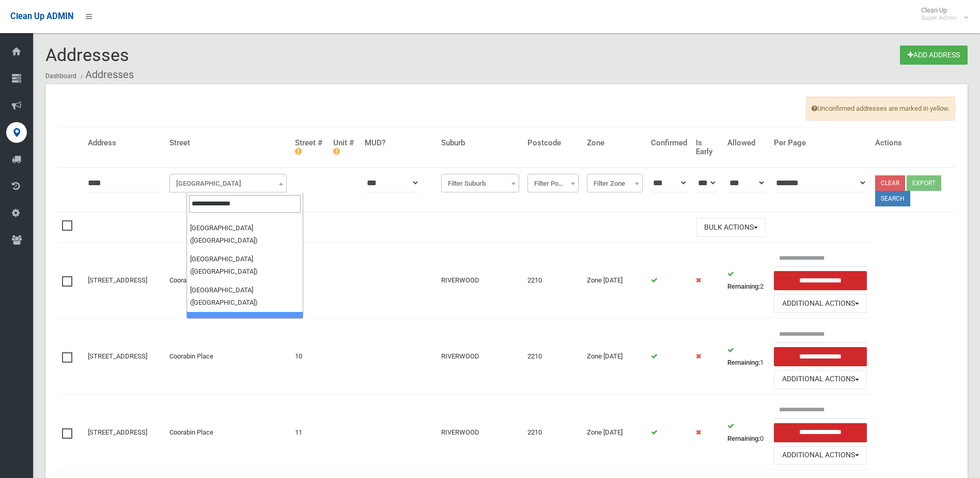  Describe the element at coordinates (893, 198) in the screenshot. I see `button: Search` at that location.